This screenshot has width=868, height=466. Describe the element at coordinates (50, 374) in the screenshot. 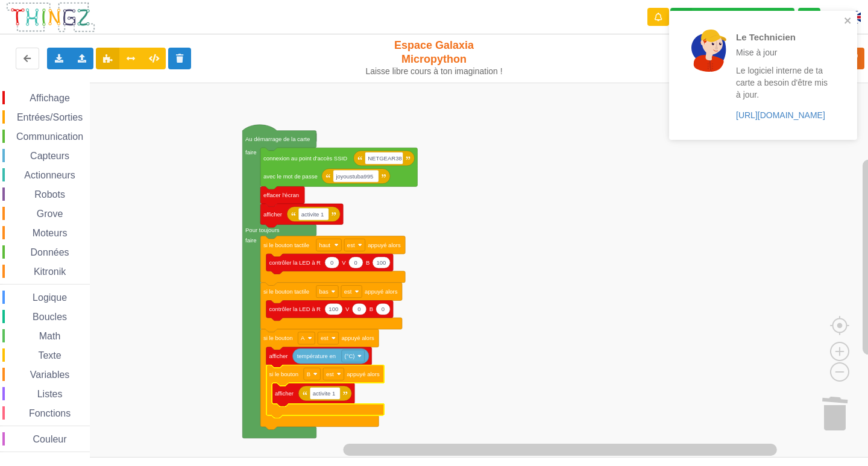

I see `span: Variables` at that location.